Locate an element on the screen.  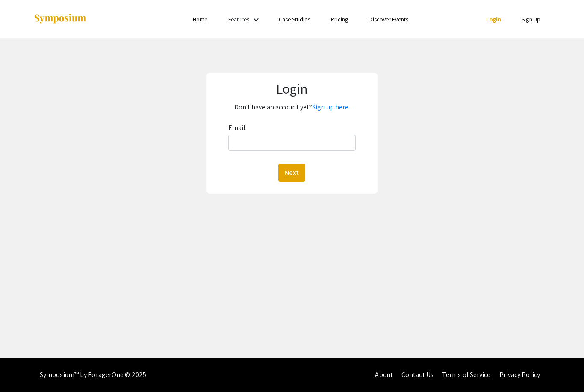
img: Symposium by ForagerOne is located at coordinates (60, 19).